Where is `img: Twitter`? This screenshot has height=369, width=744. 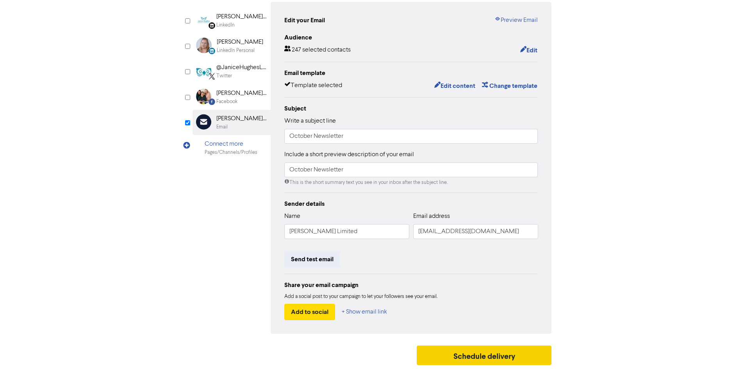
img: Twitter is located at coordinates (203, 71).